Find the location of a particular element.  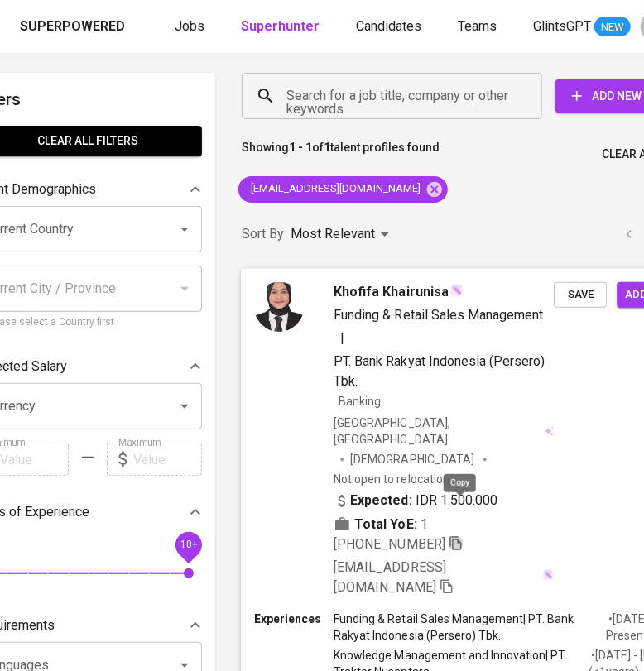

span: Jobs is located at coordinates (190, 26).